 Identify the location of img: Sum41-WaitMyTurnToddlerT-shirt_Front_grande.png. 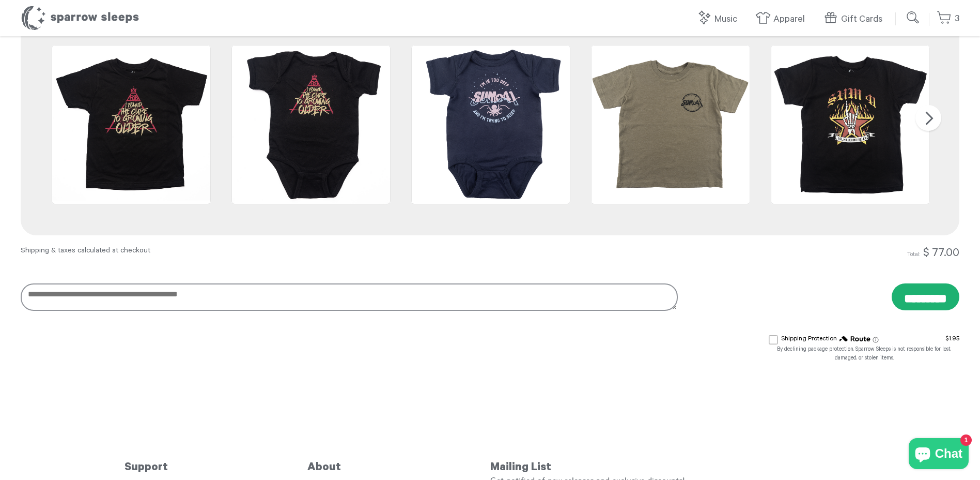
(670, 124).